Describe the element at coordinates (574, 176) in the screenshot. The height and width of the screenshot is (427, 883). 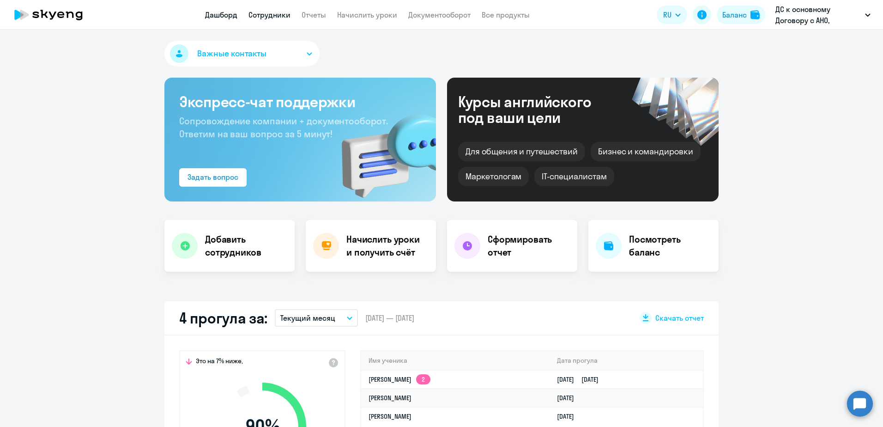
I see `div: IT-специалистам` at that location.